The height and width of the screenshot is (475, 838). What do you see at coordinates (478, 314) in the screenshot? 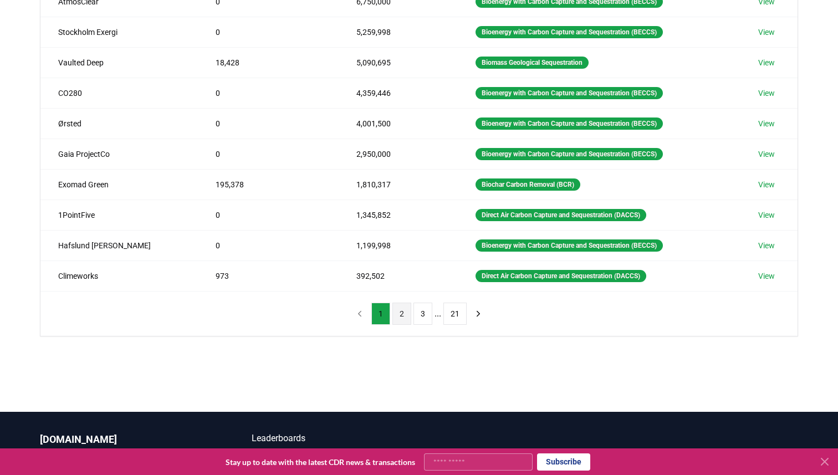
I see `button: next page` at bounding box center [478, 314].